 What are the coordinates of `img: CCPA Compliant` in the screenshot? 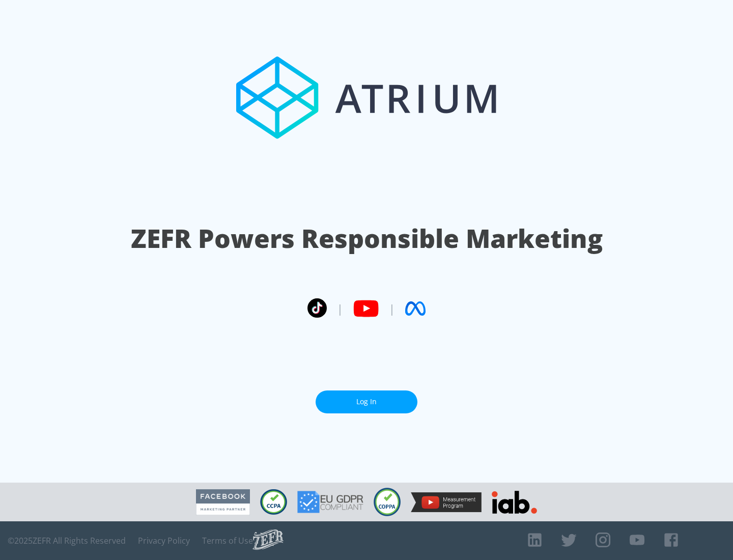 It's located at (274, 502).